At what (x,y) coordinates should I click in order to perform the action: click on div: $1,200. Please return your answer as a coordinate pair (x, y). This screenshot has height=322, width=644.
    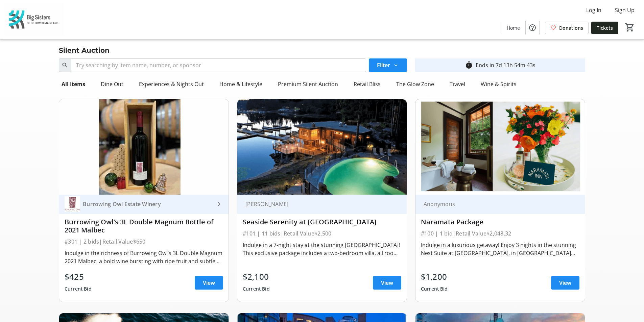
    Looking at the image, I should click on (435, 277).